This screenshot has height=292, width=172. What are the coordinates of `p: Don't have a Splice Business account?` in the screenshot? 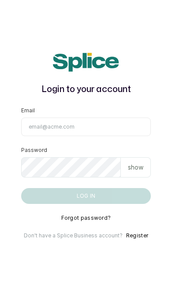 It's located at (73, 236).